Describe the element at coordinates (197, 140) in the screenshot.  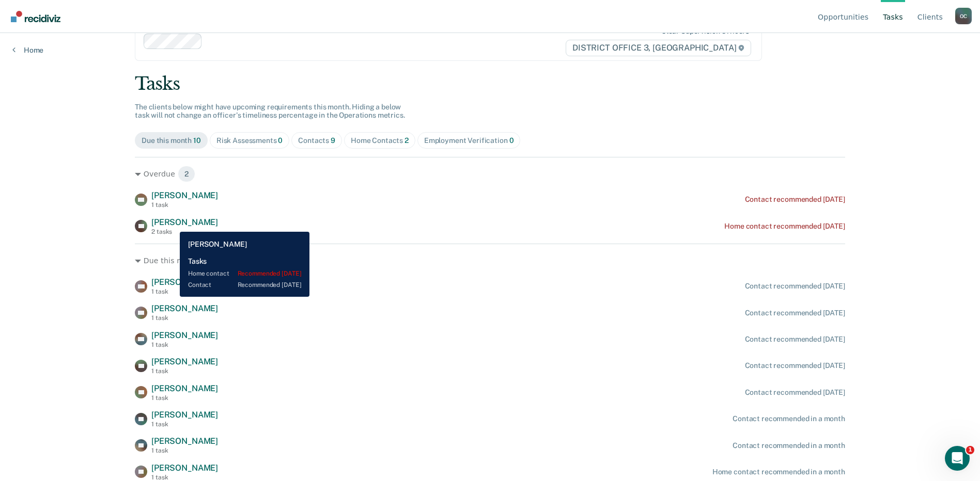
I see `span: 10` at that location.